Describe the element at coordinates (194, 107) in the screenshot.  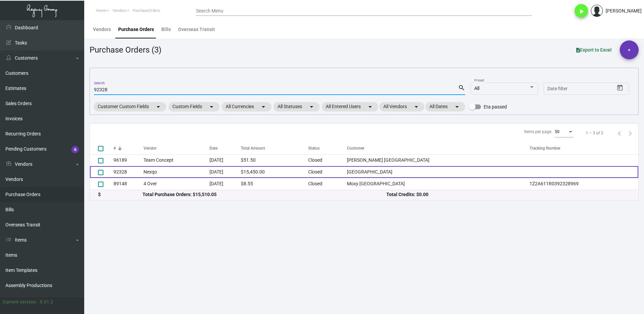
I see `mat-chip: Custom Fields` at that location.